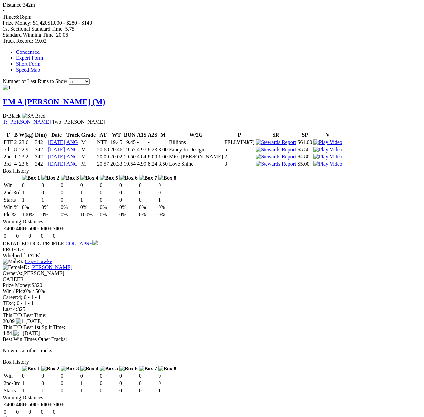 The width and height of the screenshot is (424, 417). I want to click on a: ANG, so click(72, 164).